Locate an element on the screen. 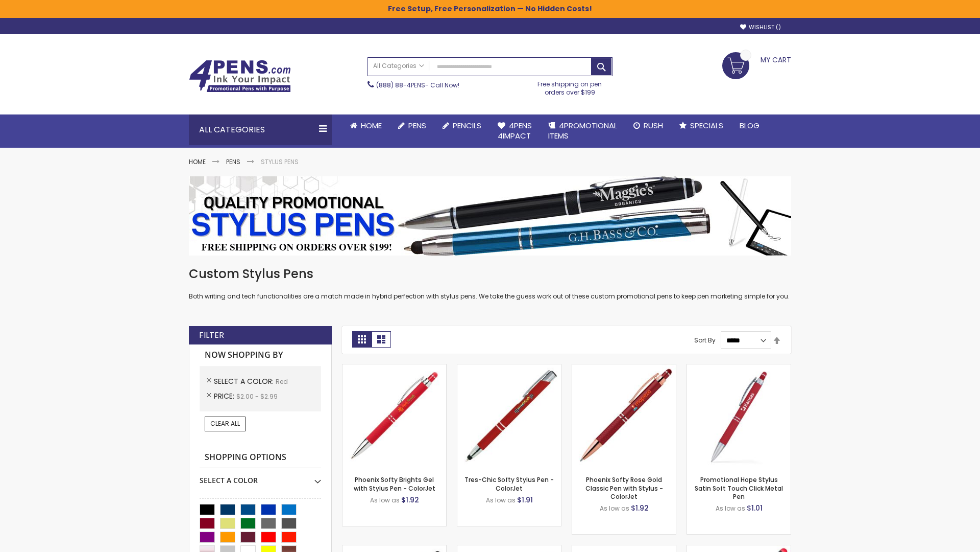  strong: Grid is located at coordinates (362, 339).